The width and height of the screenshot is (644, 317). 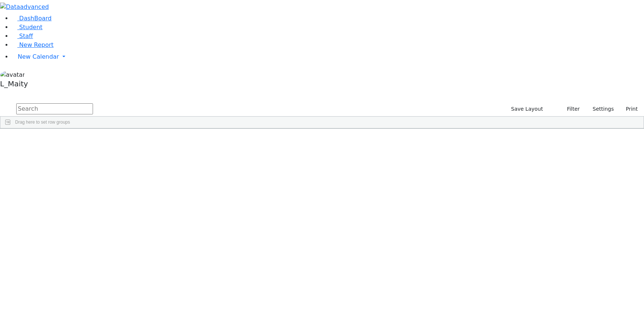 What do you see at coordinates (527, 109) in the screenshot?
I see `button: Save Layout` at bounding box center [527, 109].